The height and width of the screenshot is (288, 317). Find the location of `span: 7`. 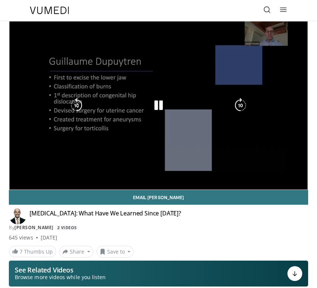

span: 7 is located at coordinates (21, 251).